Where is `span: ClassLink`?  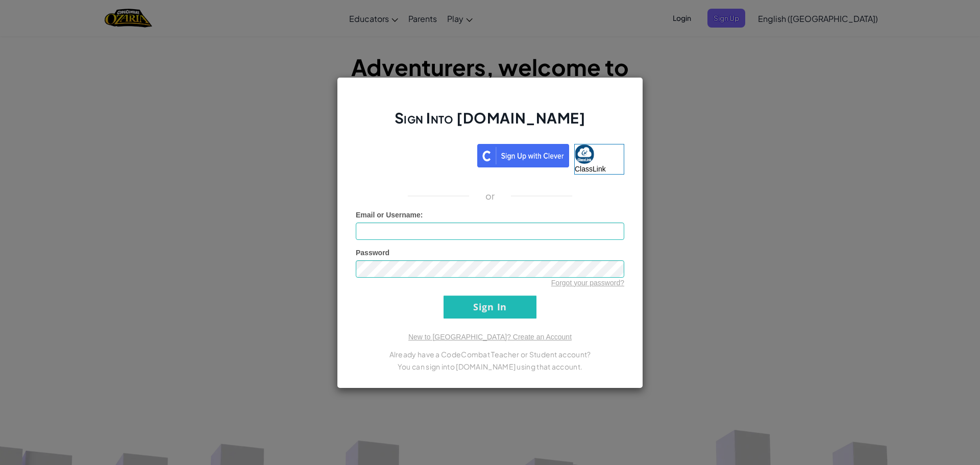
span: ClassLink is located at coordinates (590, 169).